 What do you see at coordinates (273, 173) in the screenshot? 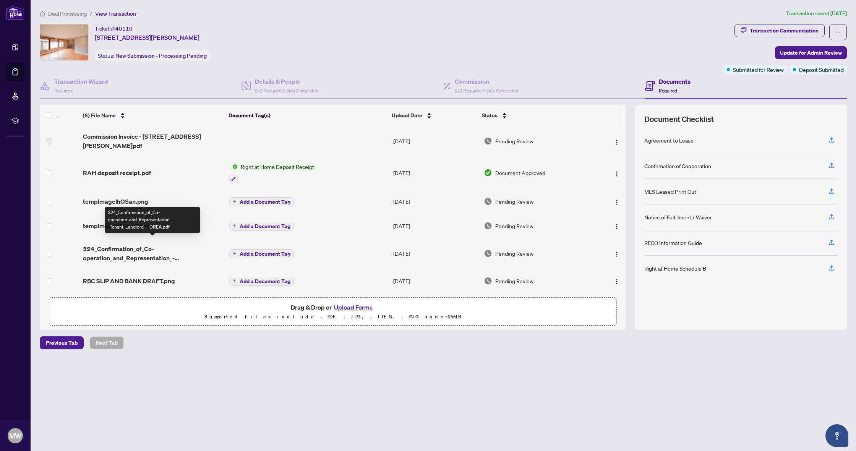
I see `button: Status IconRight at Home Deposit Receipt` at bounding box center [273, 173].